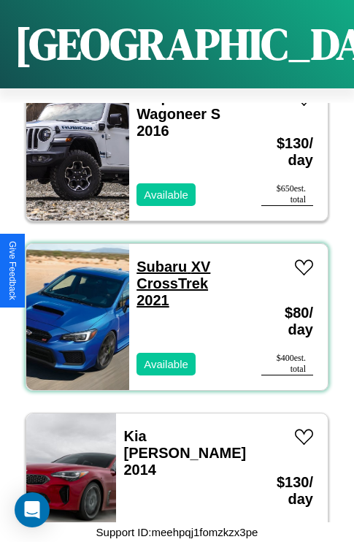  What do you see at coordinates (287, 364) in the screenshot?
I see `div: $ 400 est. total` at bounding box center [287, 364].